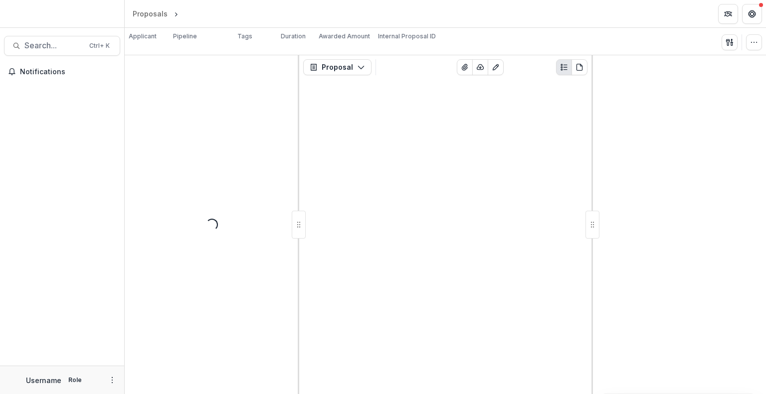  What do you see at coordinates (54, 45) in the screenshot?
I see `span: Search...` at bounding box center [54, 45].